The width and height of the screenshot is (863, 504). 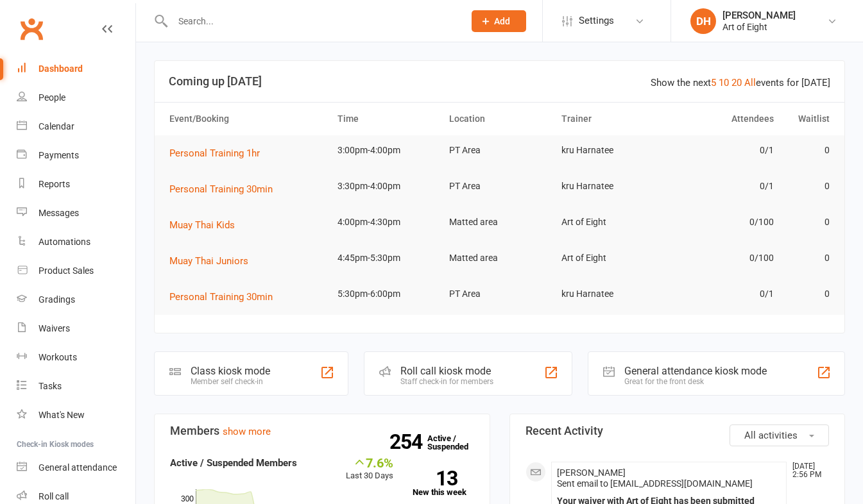 What do you see at coordinates (771, 436) in the screenshot?
I see `span: All activities` at bounding box center [771, 436].